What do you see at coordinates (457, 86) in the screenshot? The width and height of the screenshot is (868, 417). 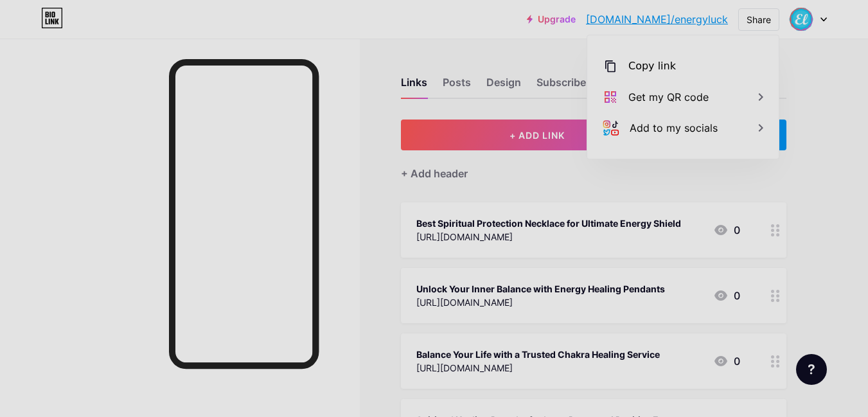 I see `div: Posts` at bounding box center [457, 86].